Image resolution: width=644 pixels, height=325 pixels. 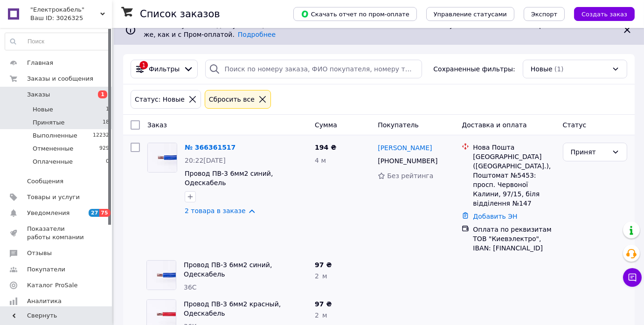 What do you see at coordinates (101, 136) in the screenshot?
I see `span: 12232` at bounding box center [101, 136].